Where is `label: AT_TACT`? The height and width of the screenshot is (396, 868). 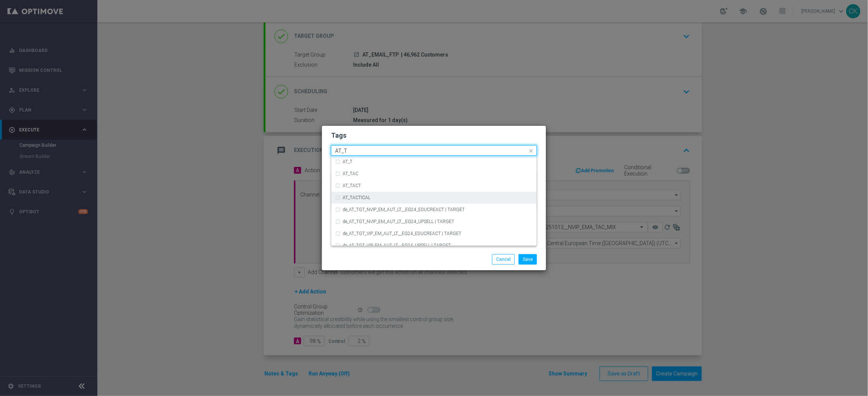 label: AT_TACT is located at coordinates (352, 186).